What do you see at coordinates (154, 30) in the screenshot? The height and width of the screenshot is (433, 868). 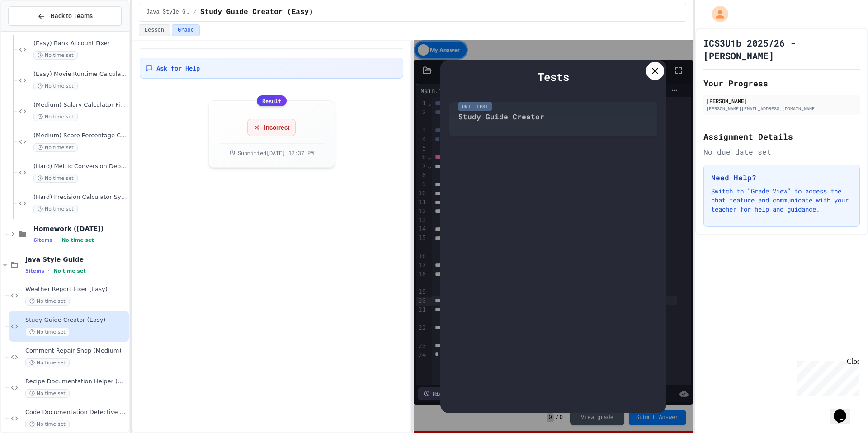 I see `button: Lesson` at bounding box center [154, 30].